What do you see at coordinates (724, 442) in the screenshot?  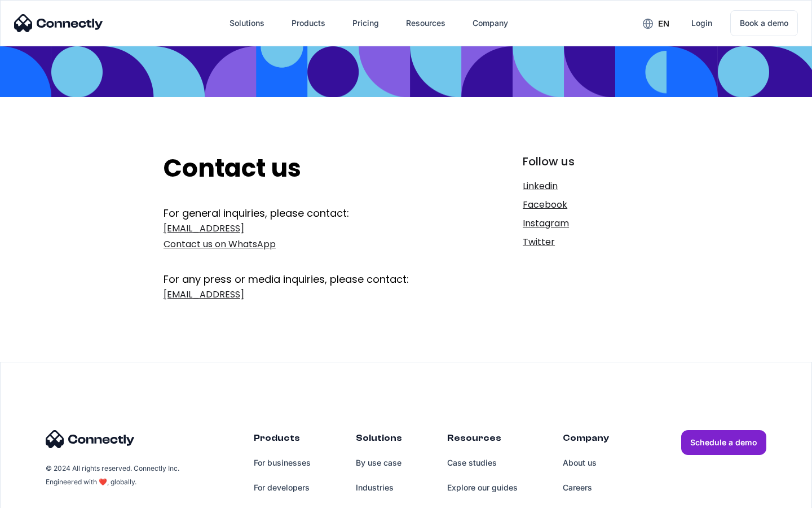 I see `a: Schedule a demo` at bounding box center [724, 442].